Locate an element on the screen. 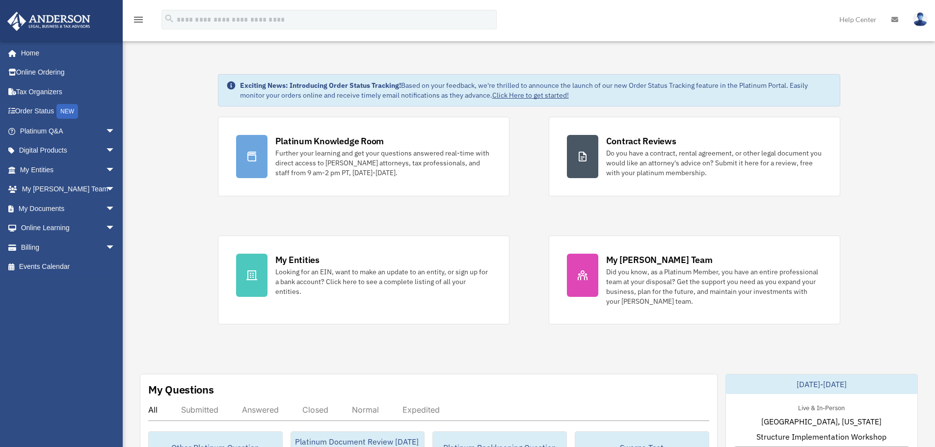 This screenshot has width=935, height=447. div: My Entities is located at coordinates (297, 260).